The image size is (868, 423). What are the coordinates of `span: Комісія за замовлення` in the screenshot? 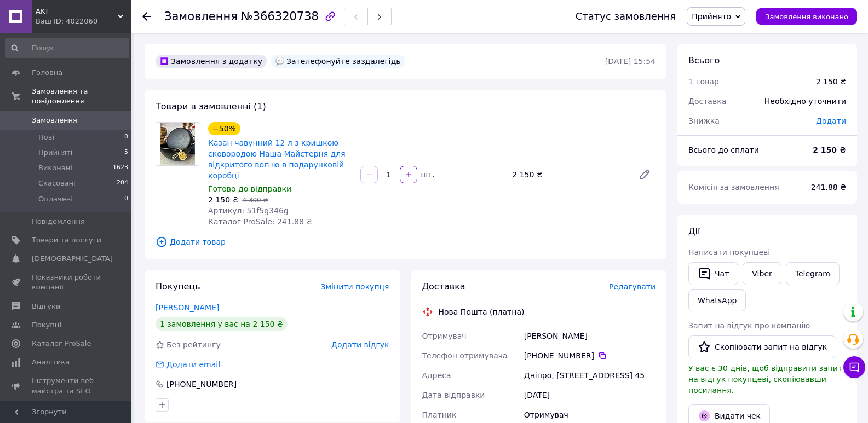 It's located at (734, 187).